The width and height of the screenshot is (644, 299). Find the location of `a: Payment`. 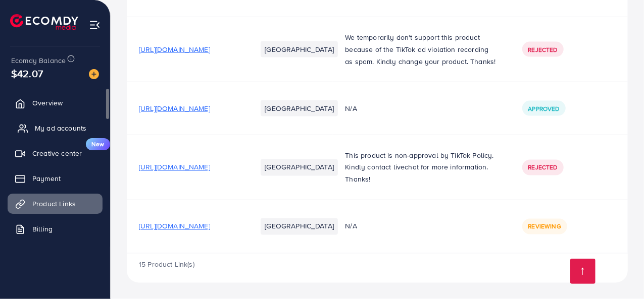

a: Payment is located at coordinates (55, 179).